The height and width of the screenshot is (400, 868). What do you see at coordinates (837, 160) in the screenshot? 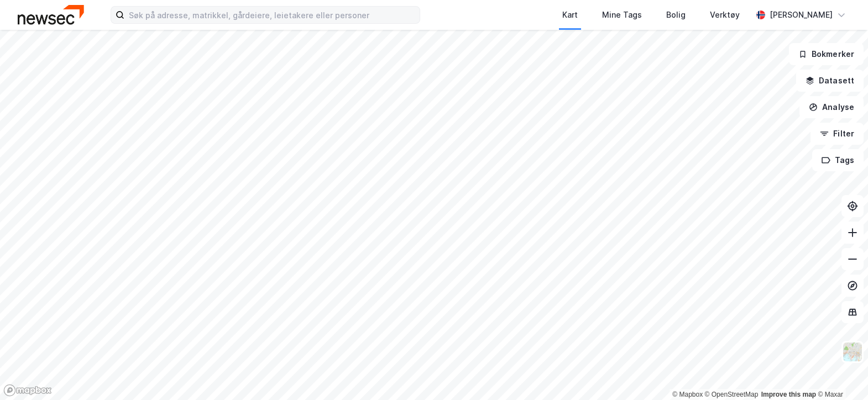
I see `button: Tags` at bounding box center [837, 160].